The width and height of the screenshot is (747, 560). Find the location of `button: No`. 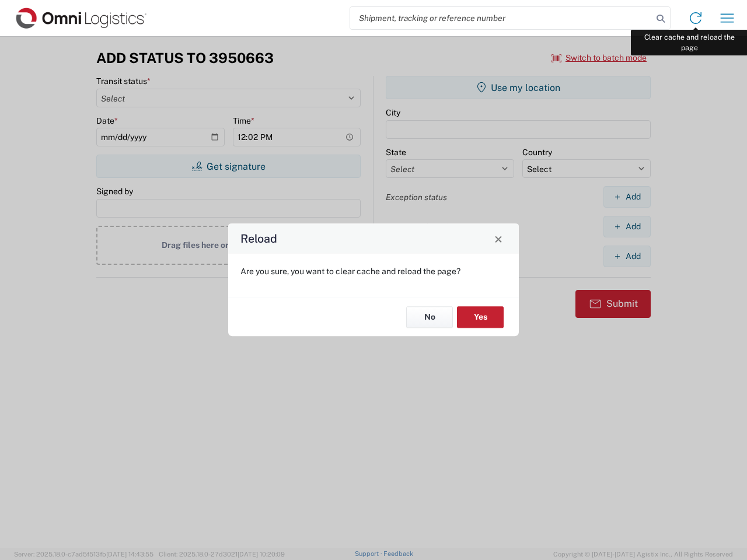

button: No is located at coordinates (429, 317).